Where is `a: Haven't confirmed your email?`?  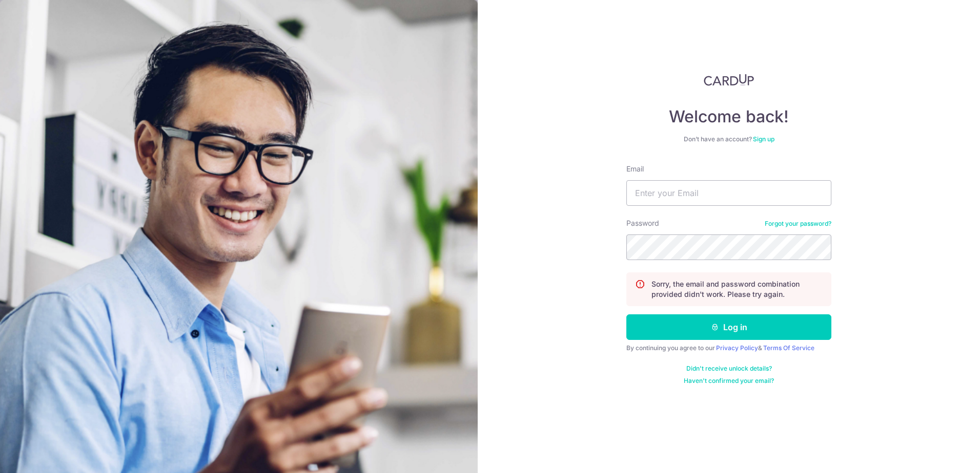 a: Haven't confirmed your email? is located at coordinates (729, 381).